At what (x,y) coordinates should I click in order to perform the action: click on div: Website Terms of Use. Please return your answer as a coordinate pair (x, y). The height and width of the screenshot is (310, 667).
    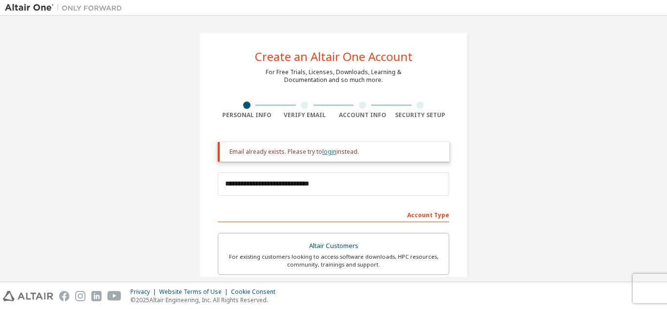
    Looking at the image, I should click on (195, 292).